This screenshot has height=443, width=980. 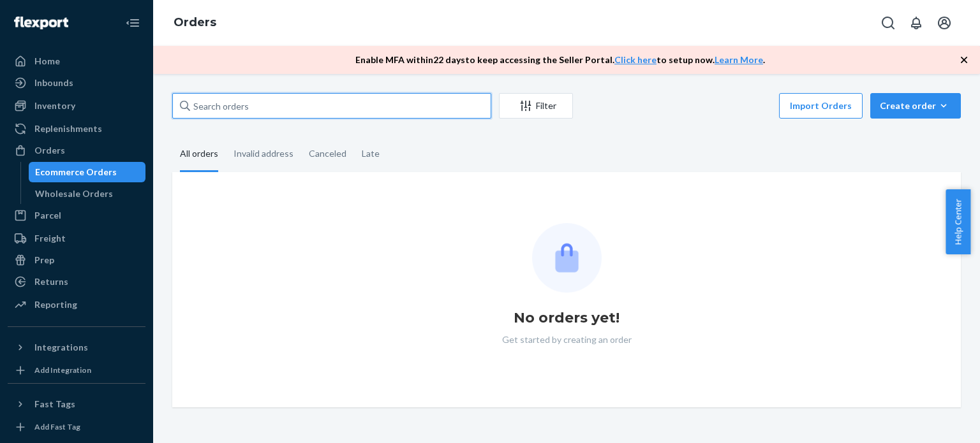 I want to click on input: Search orders, so click(x=331, y=106).